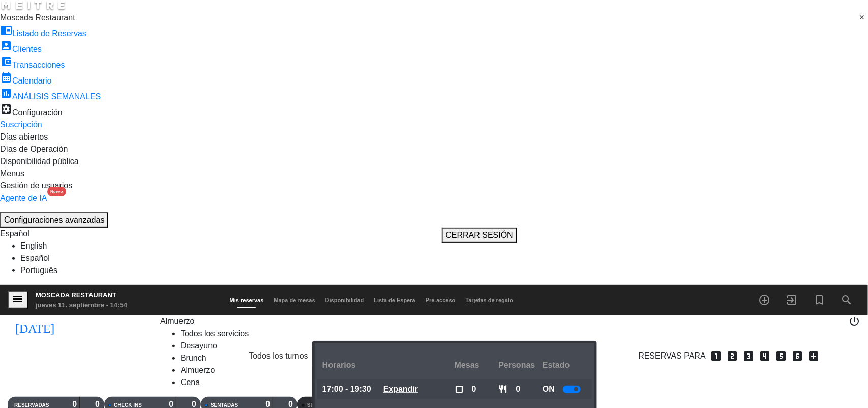 Image resolution: width=868 pixels, height=408 pixels. What do you see at coordinates (190, 382) in the screenshot?
I see `a: Cena` at bounding box center [190, 382].